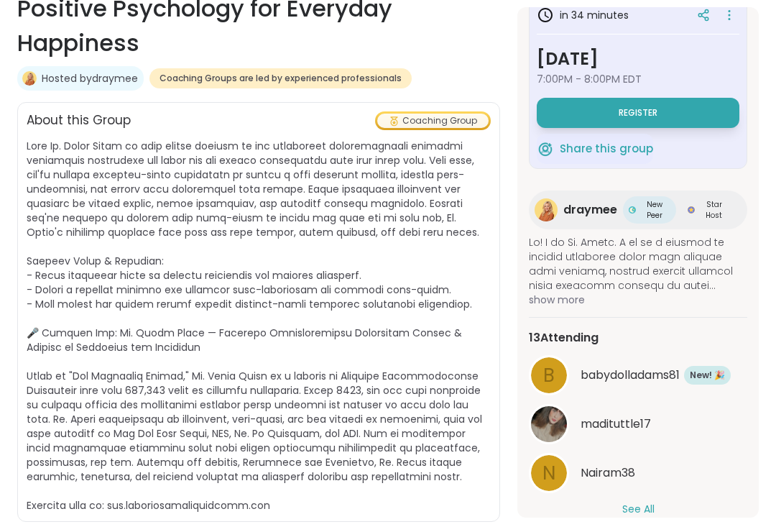 The width and height of the screenshot is (776, 532). Describe the element at coordinates (638, 113) in the screenshot. I see `button: Register` at that location.